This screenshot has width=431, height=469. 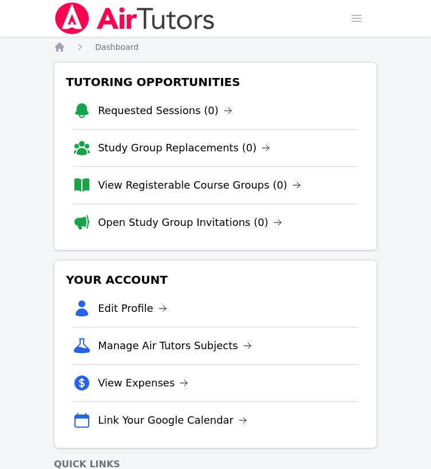 What do you see at coordinates (165, 111) in the screenshot?
I see `a: Requested Sessions (0)` at bounding box center [165, 111].